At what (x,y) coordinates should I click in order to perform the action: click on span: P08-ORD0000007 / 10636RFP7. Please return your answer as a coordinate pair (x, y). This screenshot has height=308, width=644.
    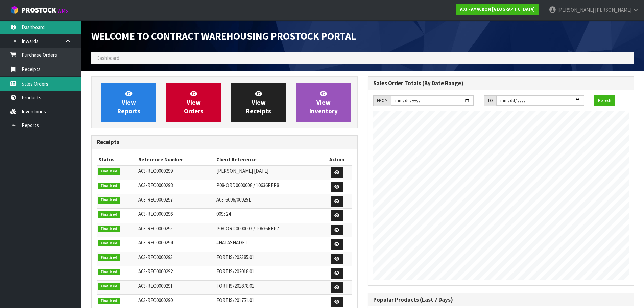
    Looking at the image, I should click on (248, 229).